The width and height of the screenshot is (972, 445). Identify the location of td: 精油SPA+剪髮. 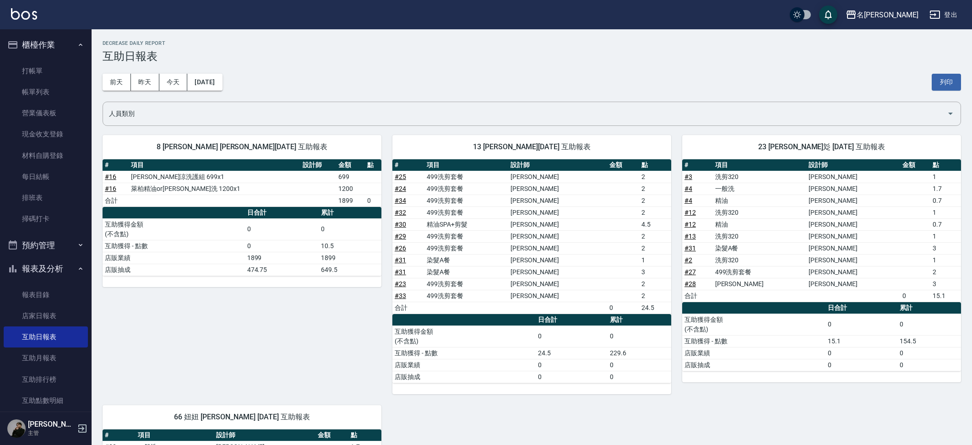
(466, 224).